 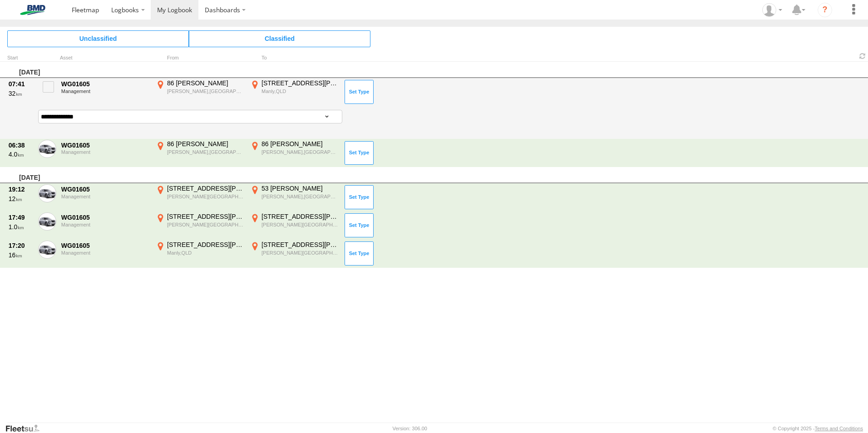 What do you see at coordinates (21, 218) in the screenshot?
I see `div: 17:49` at bounding box center [21, 218].